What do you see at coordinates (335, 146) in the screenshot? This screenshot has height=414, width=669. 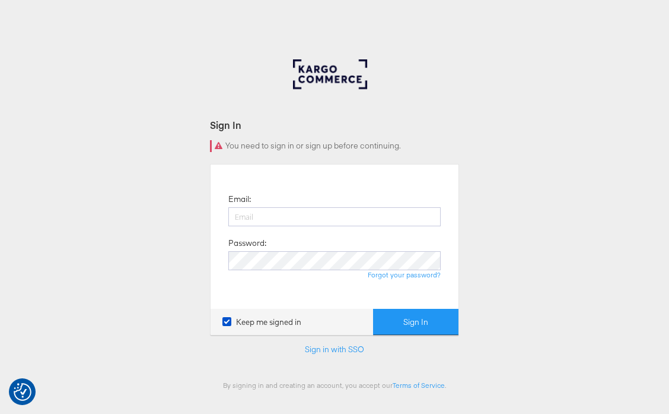 I see `div: You need to sign in or sign up before continuing.` at bounding box center [335, 146].